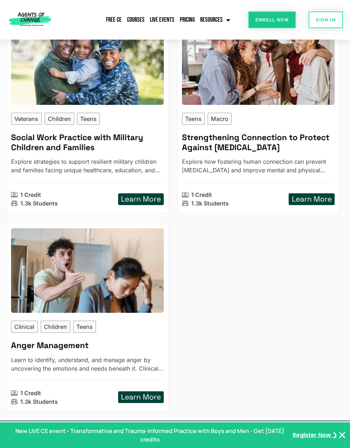 The image size is (350, 448). I want to click on div: Social Work Practice with Military Children and Families (1 General CE Credit), so click(87, 63).